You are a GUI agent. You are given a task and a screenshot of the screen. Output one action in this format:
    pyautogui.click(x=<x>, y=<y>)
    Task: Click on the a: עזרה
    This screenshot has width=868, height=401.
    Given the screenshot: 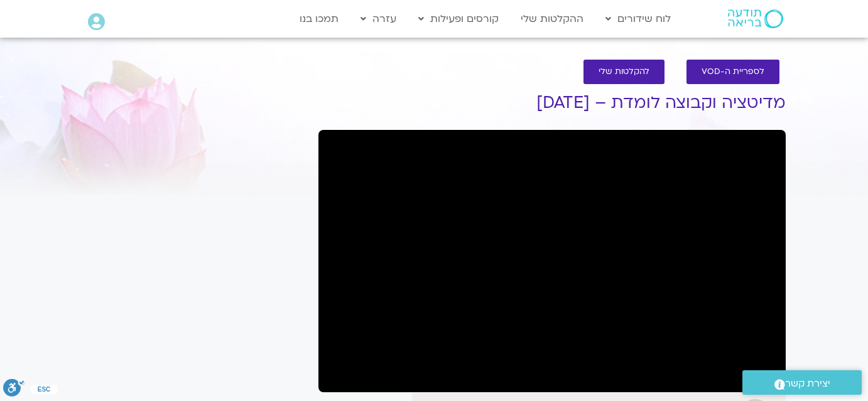 What is the action you would take?
    pyautogui.click(x=378, y=19)
    